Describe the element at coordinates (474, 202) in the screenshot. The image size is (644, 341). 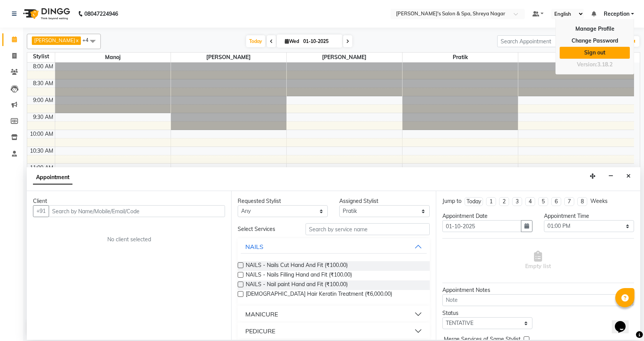
I see `div: Today` at that location.